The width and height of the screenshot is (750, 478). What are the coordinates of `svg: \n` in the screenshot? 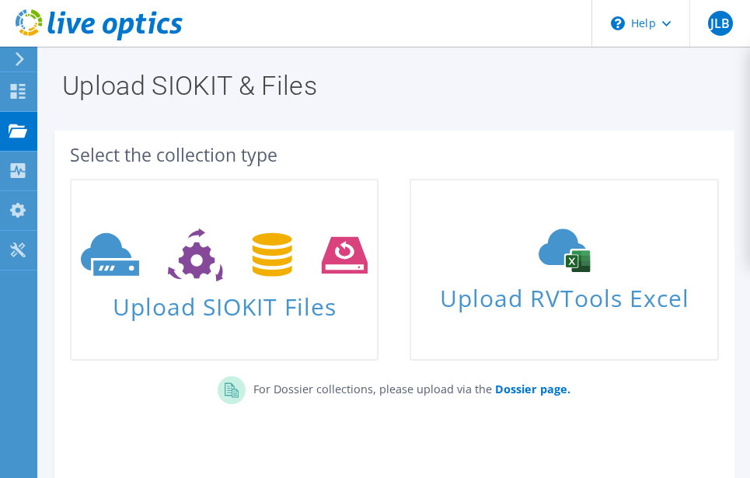 It's located at (618, 23).